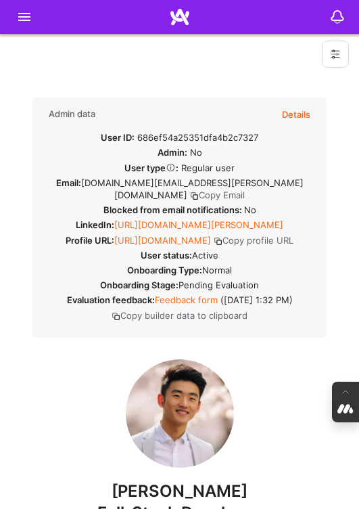  I want to click on a: Feedback form, so click(186, 300).